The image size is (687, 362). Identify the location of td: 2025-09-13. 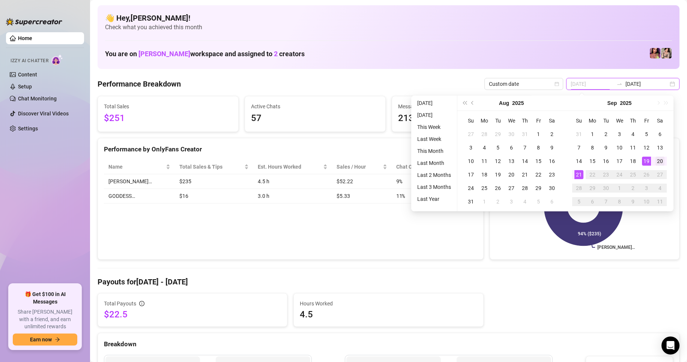
(660, 148).